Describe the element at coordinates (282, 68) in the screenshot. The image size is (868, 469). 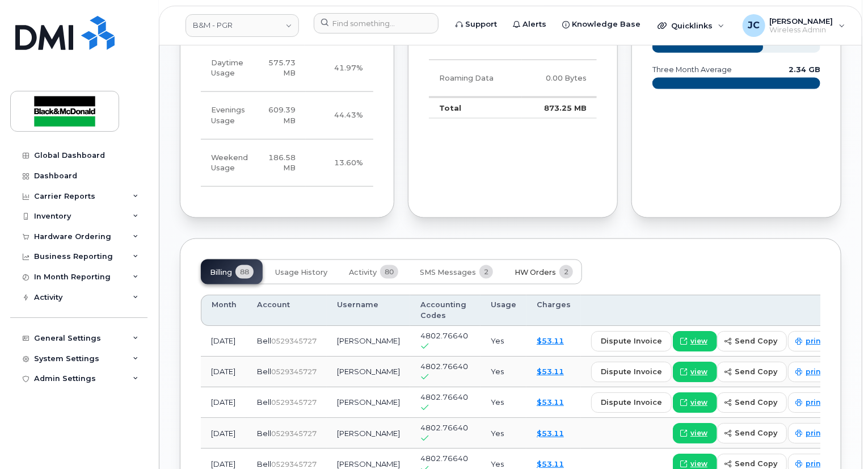
I see `td: 575.73 MB` at that location.